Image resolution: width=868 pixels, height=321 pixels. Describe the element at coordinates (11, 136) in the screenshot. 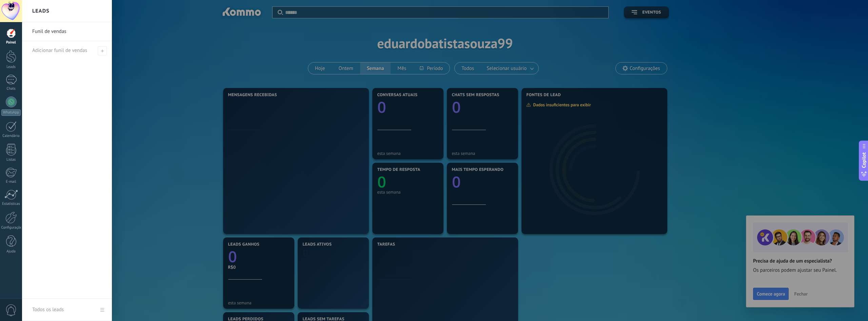

I see `div: Calendário` at that location.